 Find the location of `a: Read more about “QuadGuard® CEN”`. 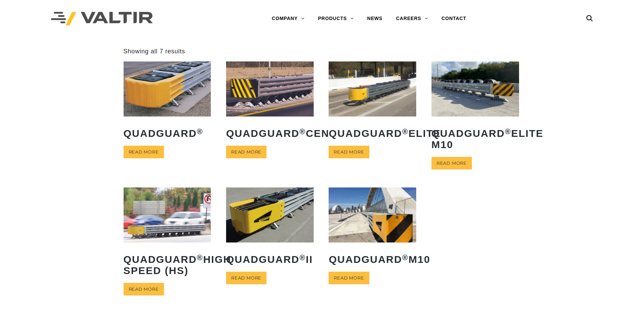

a: Read more about “QuadGuard® CEN” is located at coordinates (247, 152).